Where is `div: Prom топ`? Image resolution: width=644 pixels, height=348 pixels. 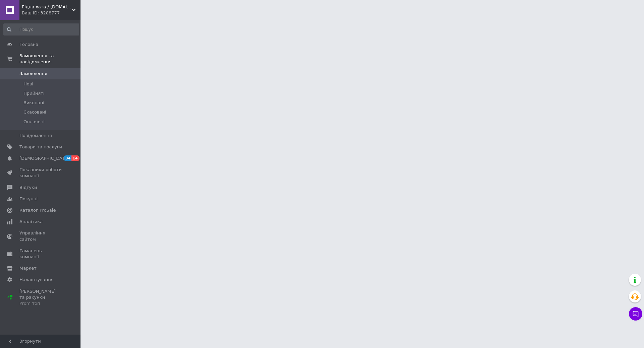
div: Prom топ is located at coordinates (40, 304).